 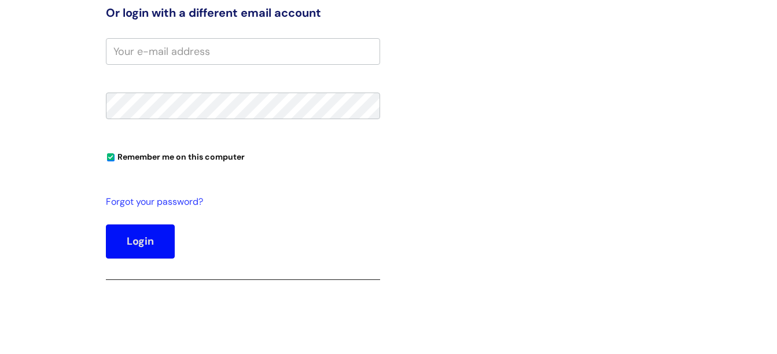 What do you see at coordinates (243, 156) in the screenshot?
I see `div: You can uncheck this option if you're logging in from a shared device` at bounding box center [243, 156].